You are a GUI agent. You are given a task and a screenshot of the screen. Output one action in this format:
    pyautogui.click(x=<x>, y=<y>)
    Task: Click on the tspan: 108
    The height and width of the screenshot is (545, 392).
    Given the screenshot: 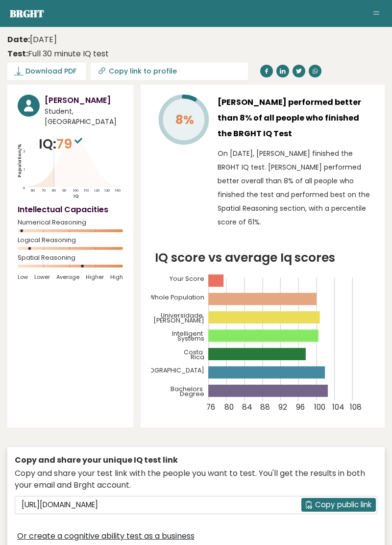 What is the action you would take?
    pyautogui.click(x=356, y=408)
    